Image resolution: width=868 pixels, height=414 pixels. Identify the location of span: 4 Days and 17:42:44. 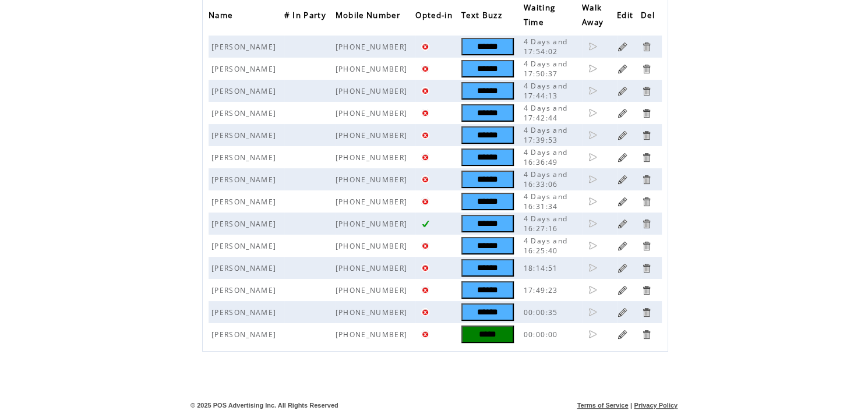
(546, 113).